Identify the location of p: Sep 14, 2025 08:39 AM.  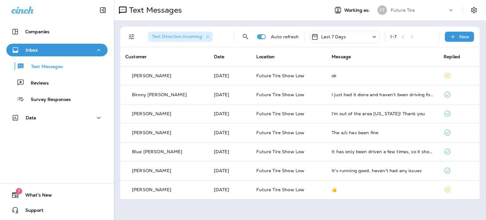
(230, 76).